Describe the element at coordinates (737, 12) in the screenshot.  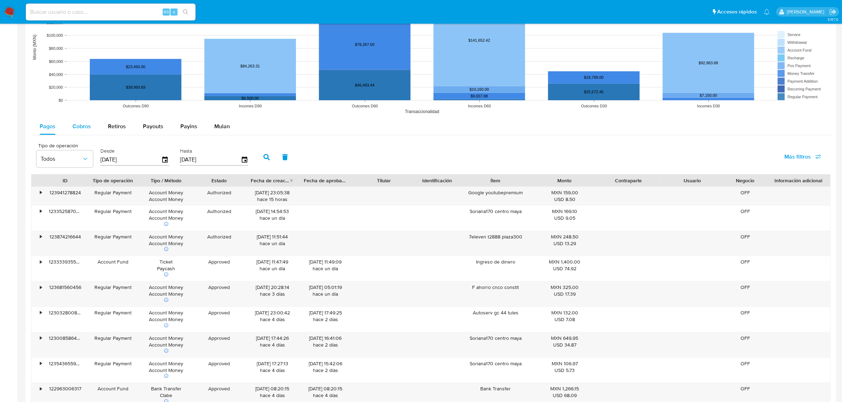
I see `span: Accesos rápidos` at that location.